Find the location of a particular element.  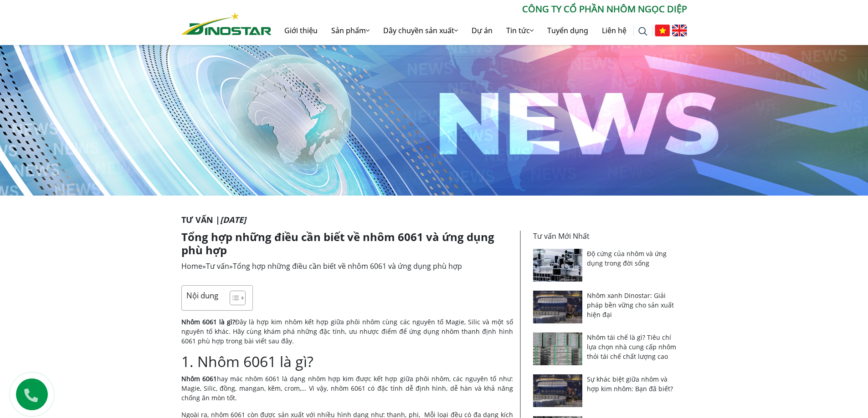

h1: Tổng hợp những điều cần biết về nhôm 6061 và ứng dụng phù hợp is located at coordinates (347, 244).